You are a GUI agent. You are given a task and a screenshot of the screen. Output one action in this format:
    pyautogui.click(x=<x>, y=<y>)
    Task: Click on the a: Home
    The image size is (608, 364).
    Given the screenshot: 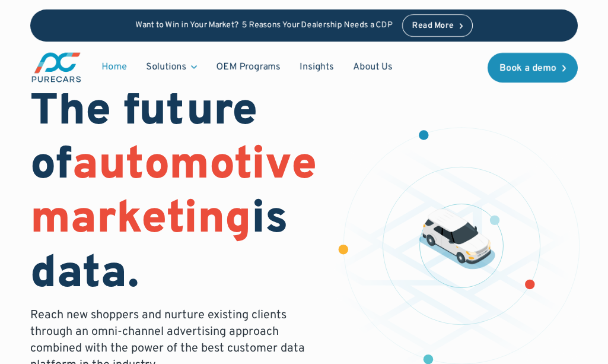 What is the action you would take?
    pyautogui.click(x=114, y=67)
    